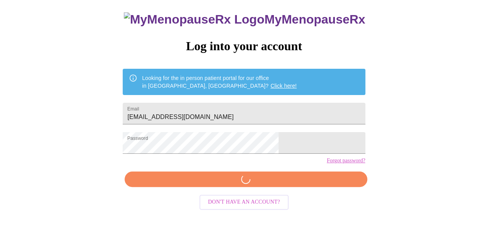 The image size is (488, 226). Describe the element at coordinates (244, 202) in the screenshot. I see `button: Don't have an account?` at that location.